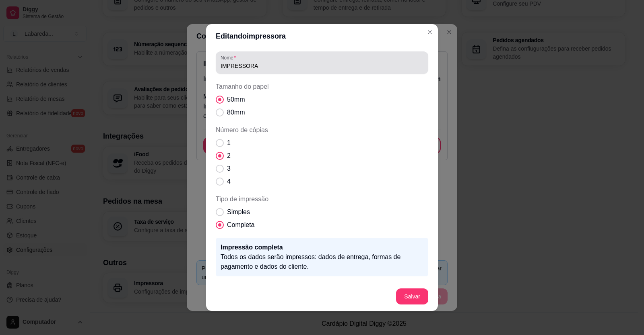  I want to click on span: 80mm, so click(236, 113).